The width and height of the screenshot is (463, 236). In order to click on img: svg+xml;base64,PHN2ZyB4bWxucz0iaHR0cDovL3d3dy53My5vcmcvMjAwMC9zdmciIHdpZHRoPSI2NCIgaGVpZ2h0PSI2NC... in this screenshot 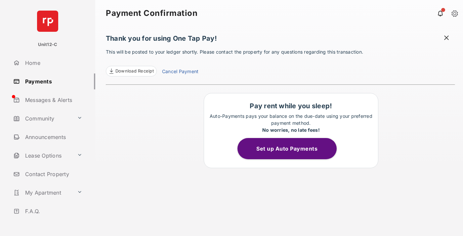, I will do `click(48, 21)`.